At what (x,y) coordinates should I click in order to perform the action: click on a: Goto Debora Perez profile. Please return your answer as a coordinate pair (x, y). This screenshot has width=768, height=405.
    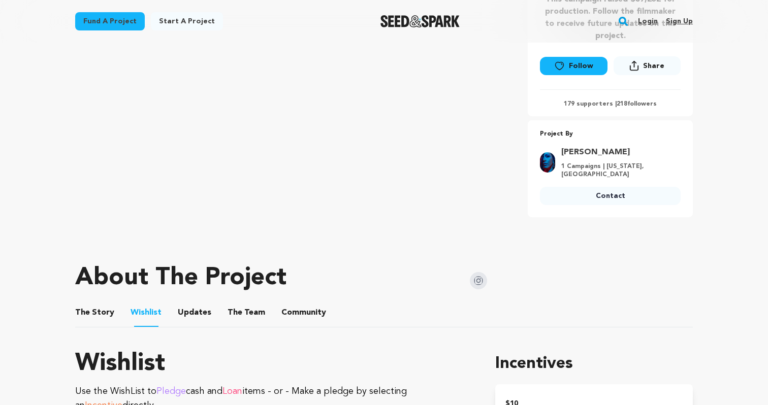
    Looking at the image, I should click on (617, 152).